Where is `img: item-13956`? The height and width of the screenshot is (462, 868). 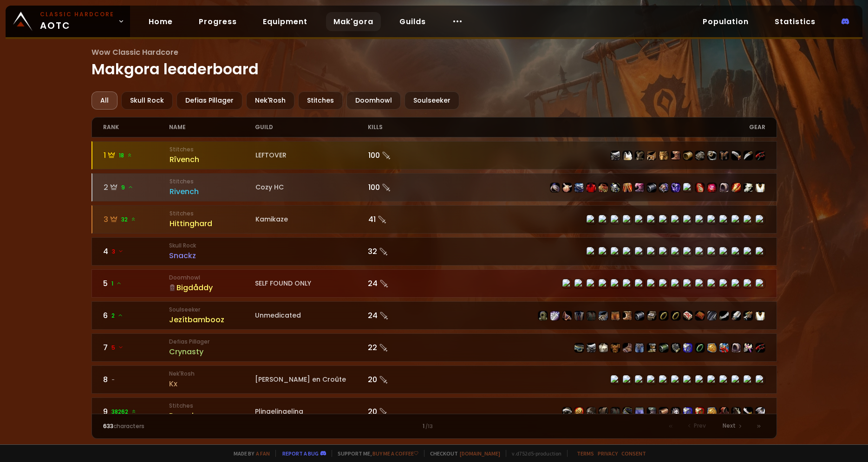
img: item-13956 is located at coordinates (616, 188).